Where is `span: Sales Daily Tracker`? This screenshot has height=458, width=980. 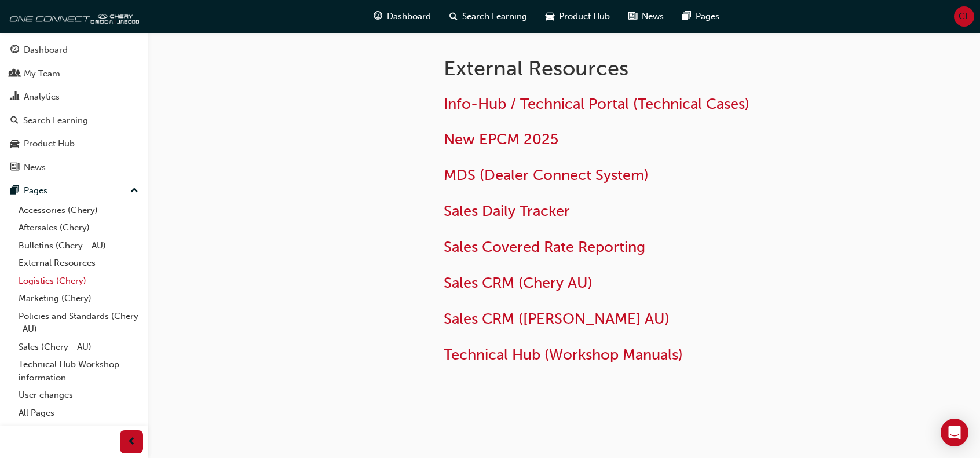 span: Sales Daily Tracker is located at coordinates (506, 210).